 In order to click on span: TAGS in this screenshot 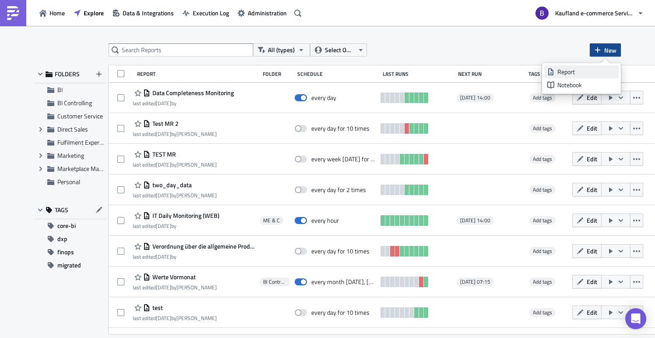, I will do `click(61, 210)`.